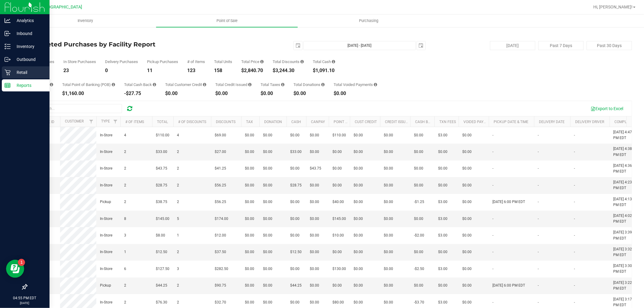  Describe the element at coordinates (288, 62) in the screenshot. I see `div: Total Discounts` at that location.